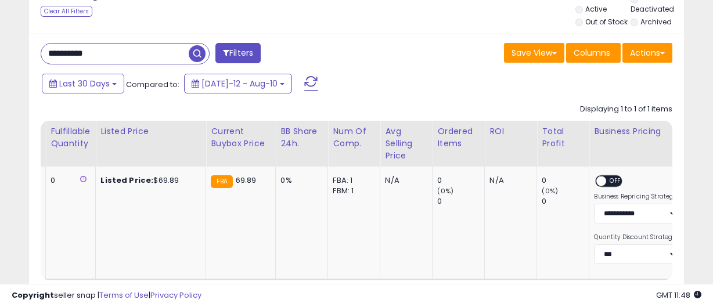 The image size is (713, 307). Describe the element at coordinates (636, 237) in the screenshot. I see `label: Quantity Discount Strategy:` at that location.